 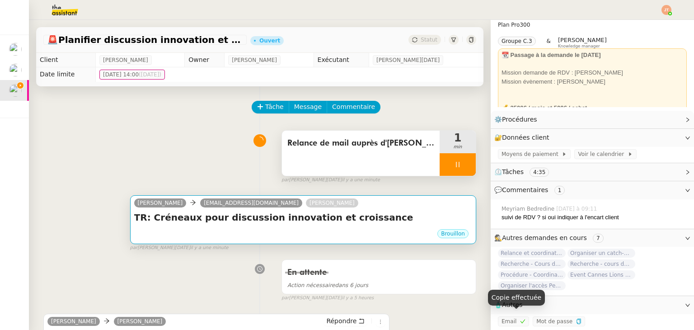 What do you see at coordinates (66, 75) in the screenshot?
I see `td: Date limite` at bounding box center [66, 75].